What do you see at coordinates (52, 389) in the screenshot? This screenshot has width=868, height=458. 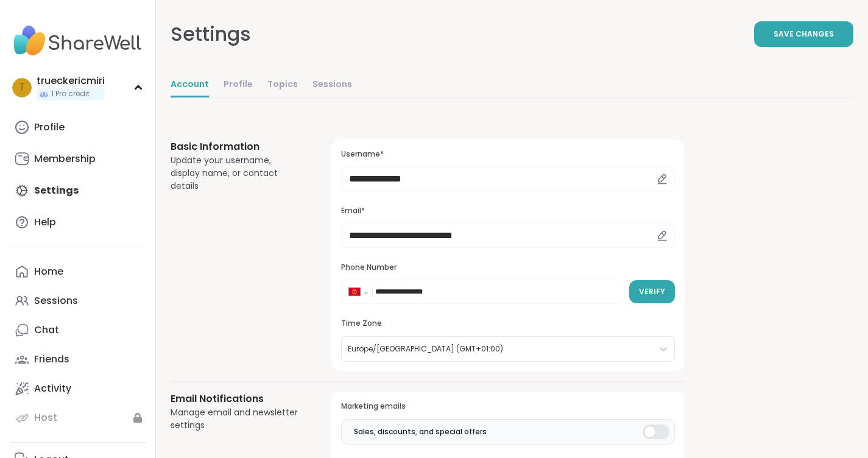 I see `div: Activity` at bounding box center [52, 389].